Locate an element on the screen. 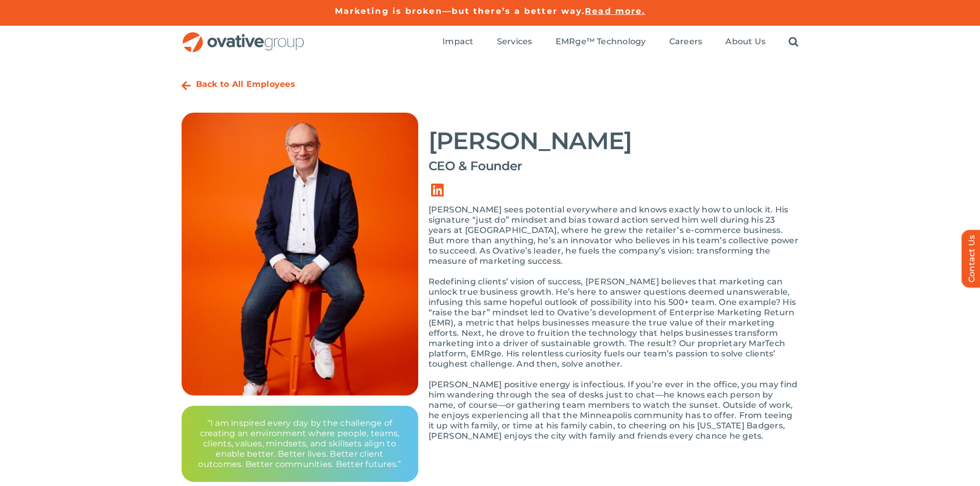  a: EMRge™ Technology is located at coordinates (601, 42).